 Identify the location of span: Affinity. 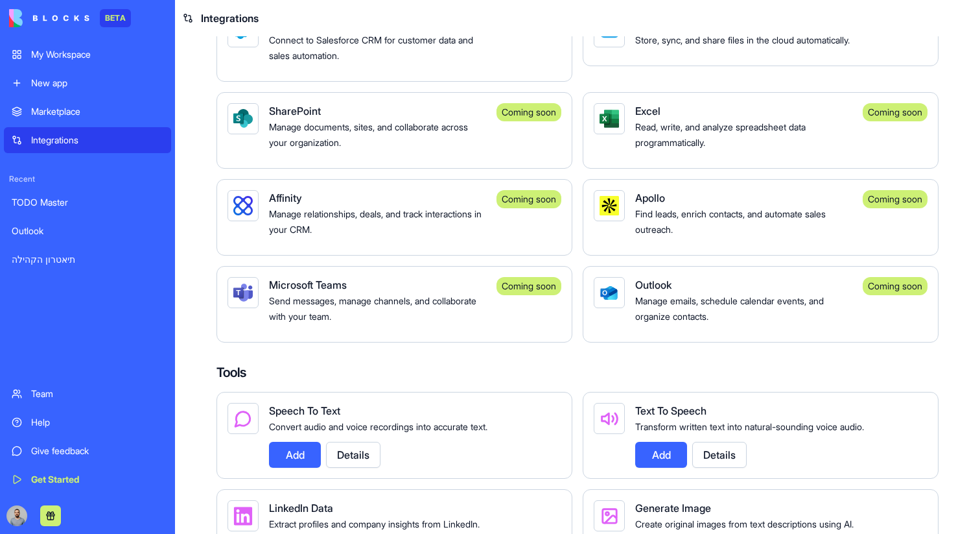
(285, 198).